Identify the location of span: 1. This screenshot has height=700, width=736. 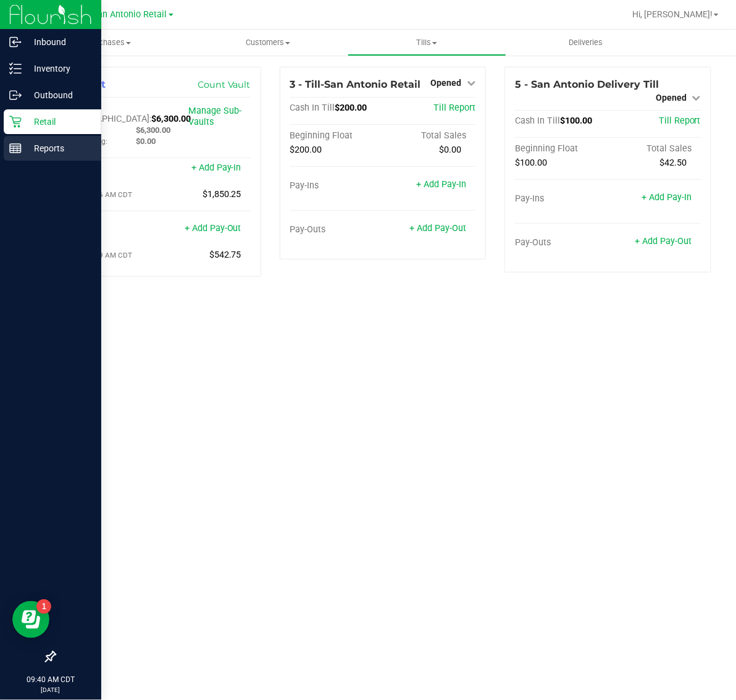
(8, 7).